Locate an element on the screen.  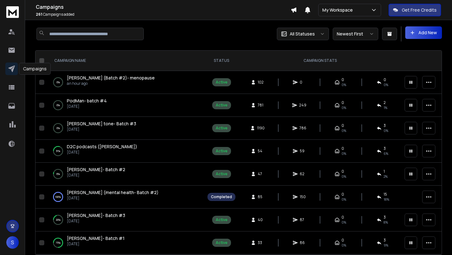
p: 75 % is located at coordinates (58, 243).